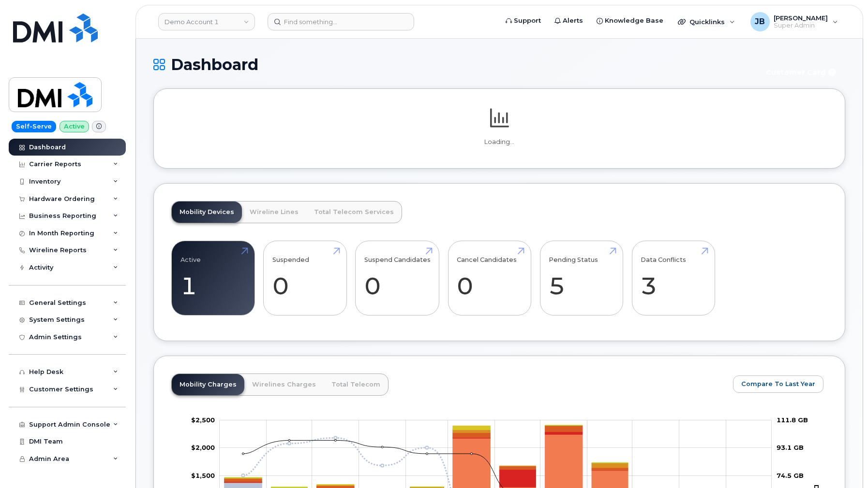  Describe the element at coordinates (789, 476) in the screenshot. I see `tspan: 74.5 GB` at that location.